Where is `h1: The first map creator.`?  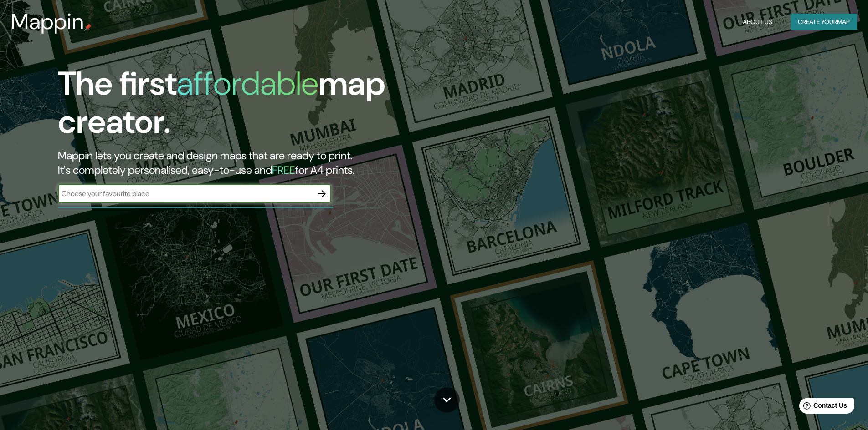
h1: The first map creator. is located at coordinates (275, 107).